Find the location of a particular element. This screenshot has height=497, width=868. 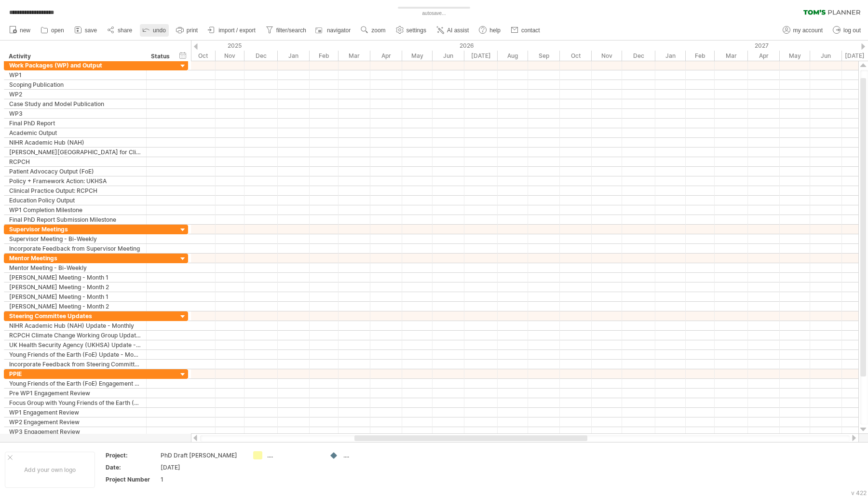

span: AI assist is located at coordinates (458, 30).